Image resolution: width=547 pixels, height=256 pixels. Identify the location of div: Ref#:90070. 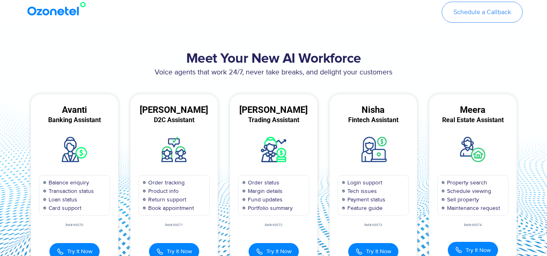
(74, 225).